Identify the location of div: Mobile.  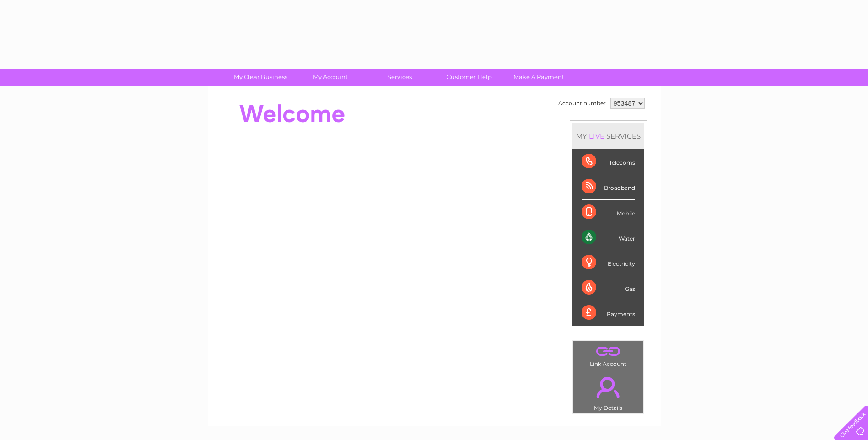
(608, 212).